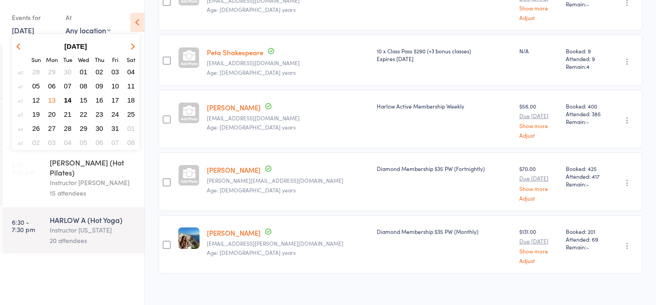 The width and height of the screenshot is (656, 305). What do you see at coordinates (588, 66) in the screenshot?
I see `span: 4` at bounding box center [588, 66].